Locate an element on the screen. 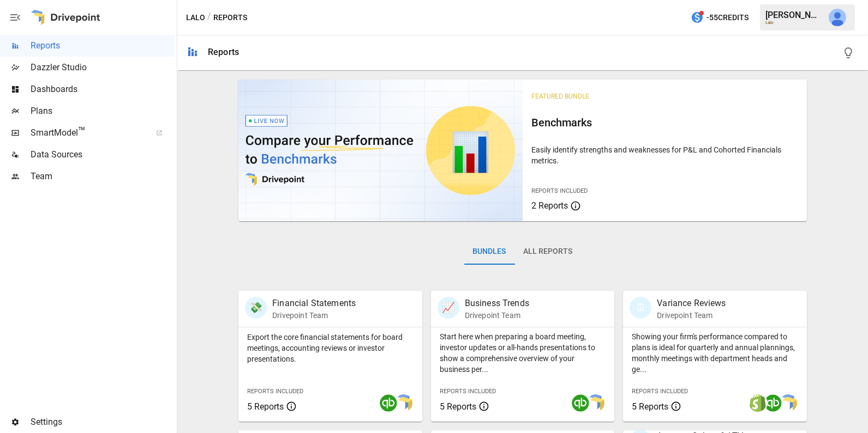 The image size is (868, 433). p: Variance Reviews is located at coordinates (691, 304).